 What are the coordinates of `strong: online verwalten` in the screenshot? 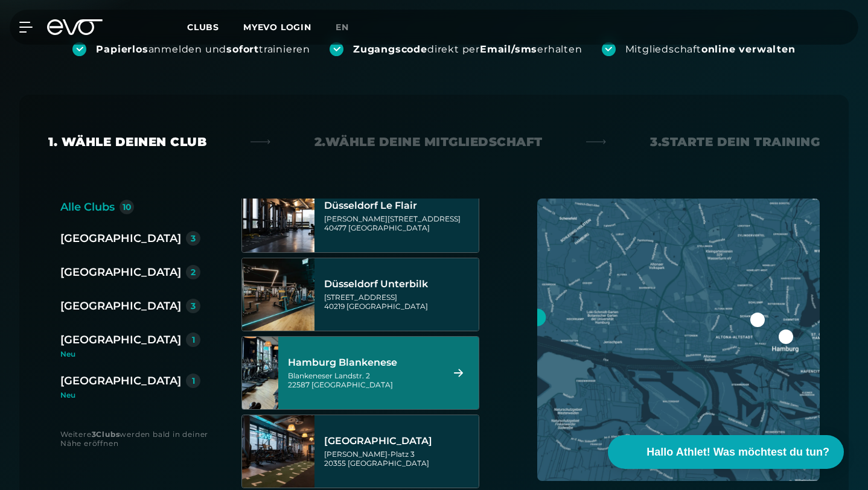 It's located at (748, 49).